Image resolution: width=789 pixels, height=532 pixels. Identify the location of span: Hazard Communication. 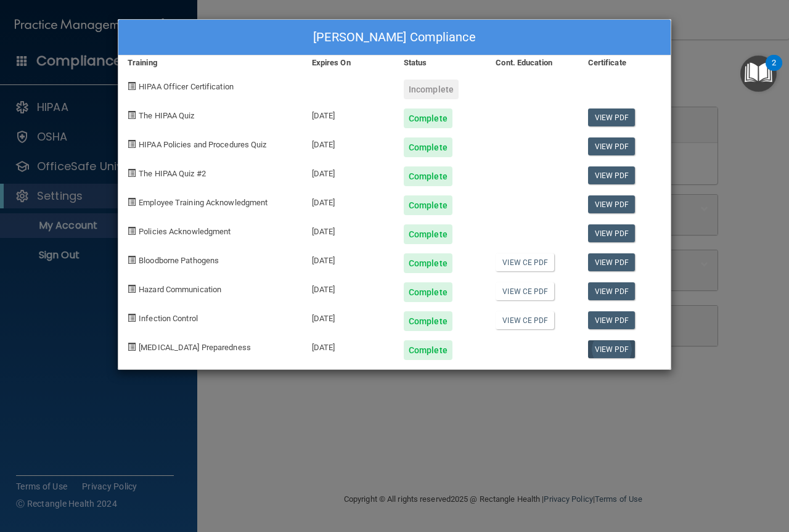
(180, 289).